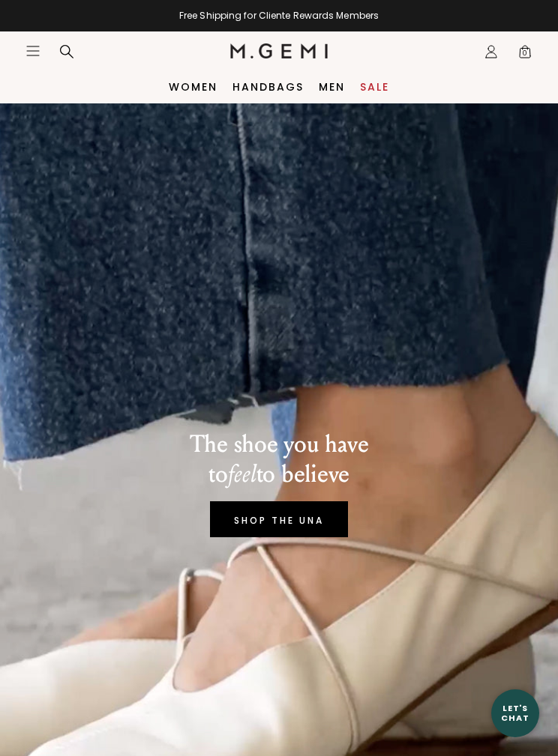 Image resolution: width=558 pixels, height=756 pixels. I want to click on div: Let's Chat, so click(515, 713).